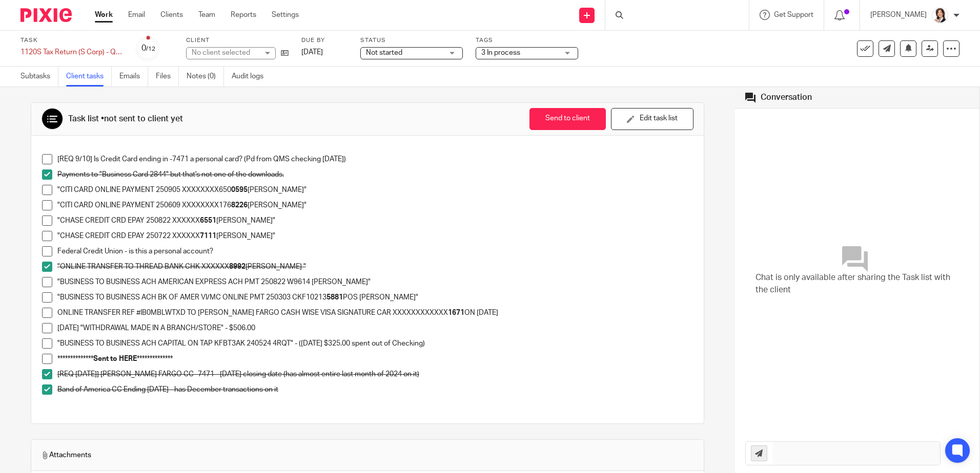 This screenshot has height=473, width=980. I want to click on a: Subtasks, so click(39, 77).